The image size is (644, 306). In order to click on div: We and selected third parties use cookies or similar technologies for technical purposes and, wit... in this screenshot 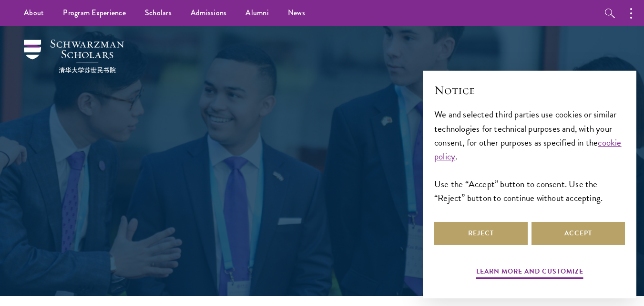, I will do `click(530, 156)`.